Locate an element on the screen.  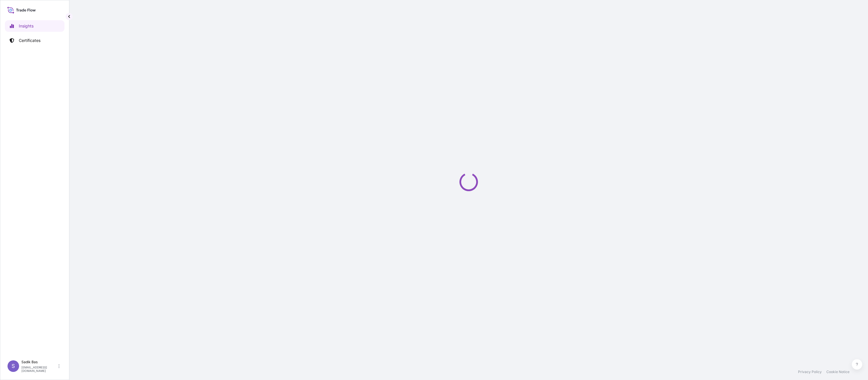
p: Privacy Policy is located at coordinates (810, 371).